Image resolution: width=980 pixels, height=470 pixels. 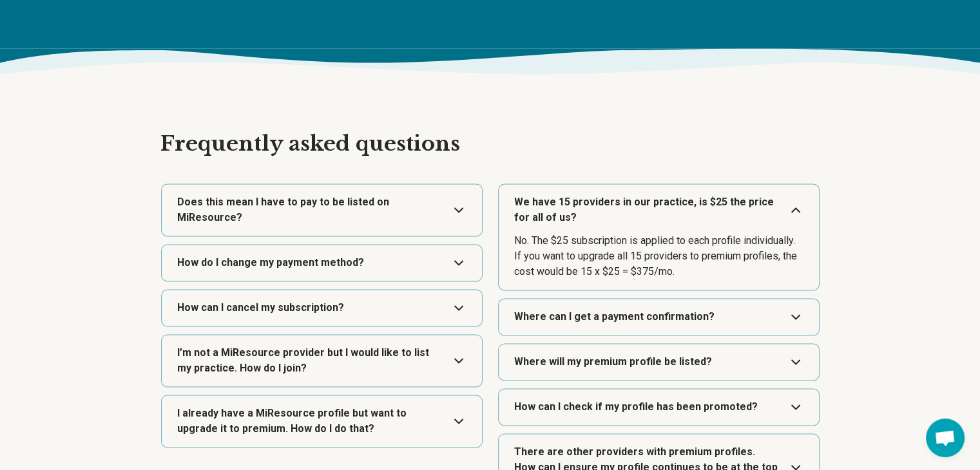 What do you see at coordinates (321, 421) in the screenshot?
I see `dt: I already have a MiResource profile but want to upgrade it to premium. How do I do that?` at bounding box center [321, 421].